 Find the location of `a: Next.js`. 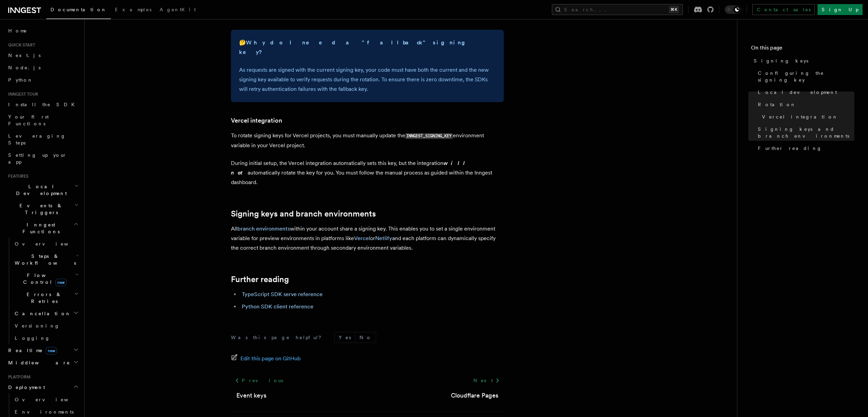

a: Next.js is located at coordinates (43, 55).